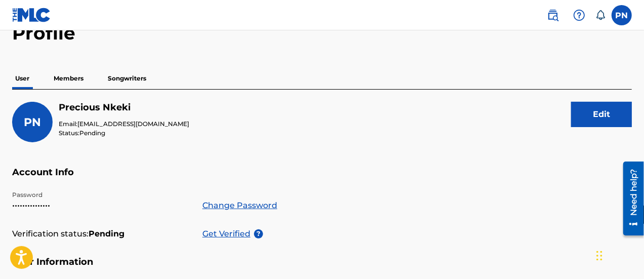 This screenshot has height=279, width=644. What do you see at coordinates (32, 122) in the screenshot?
I see `span: PN` at bounding box center [32, 122].